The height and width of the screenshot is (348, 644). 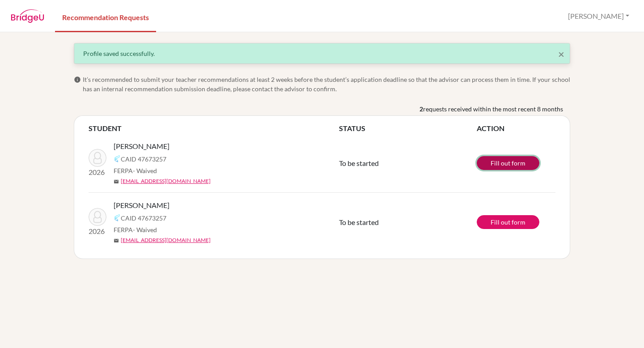 What do you see at coordinates (561, 54) in the screenshot?
I see `button: Close` at bounding box center [561, 54].